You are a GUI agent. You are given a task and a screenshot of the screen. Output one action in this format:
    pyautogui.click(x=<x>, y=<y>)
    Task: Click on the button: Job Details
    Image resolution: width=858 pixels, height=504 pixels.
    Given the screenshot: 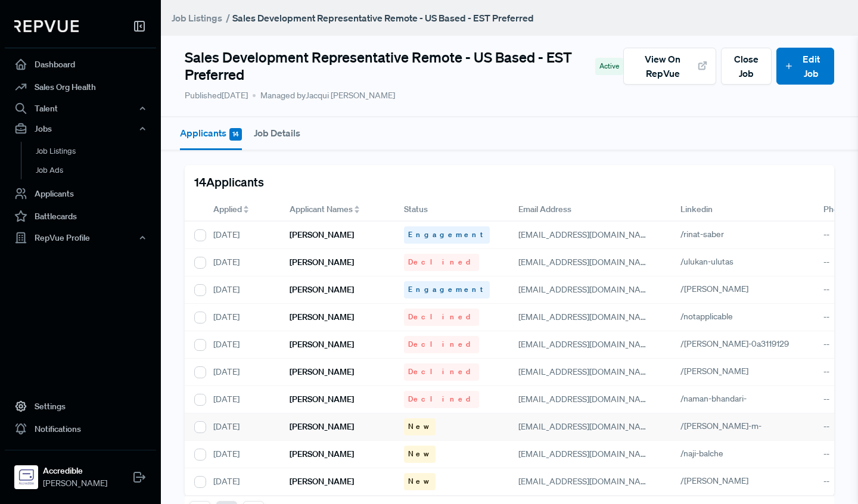 What is the action you would take?
    pyautogui.click(x=277, y=133)
    